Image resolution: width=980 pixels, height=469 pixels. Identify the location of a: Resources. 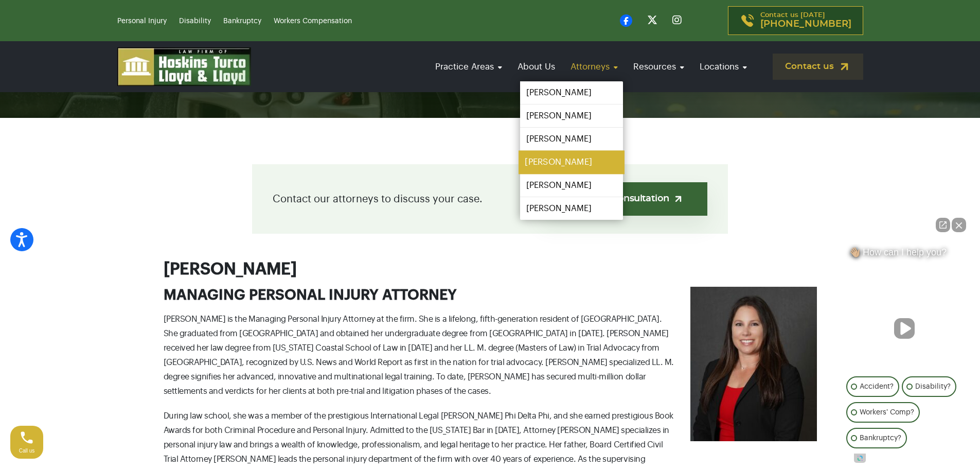
(659, 66).